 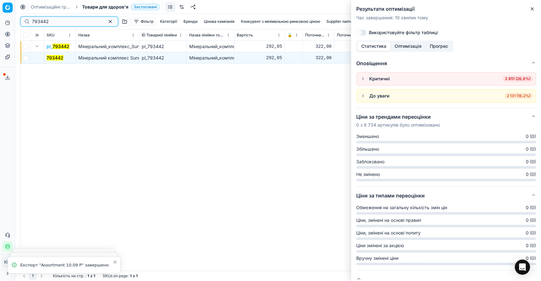 What do you see at coordinates (398, 125) in the screenshot?
I see `p: 0 з 8 734 артикулів було оптимізовано` at bounding box center [398, 125].